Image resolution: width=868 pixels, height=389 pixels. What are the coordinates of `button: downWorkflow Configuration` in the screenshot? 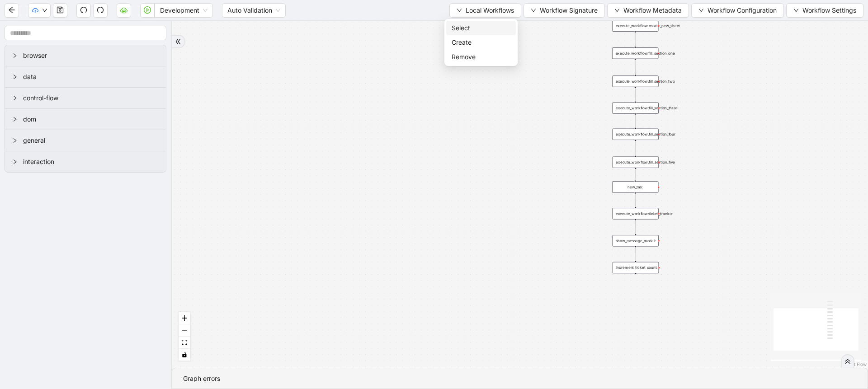 It's located at (737, 11).